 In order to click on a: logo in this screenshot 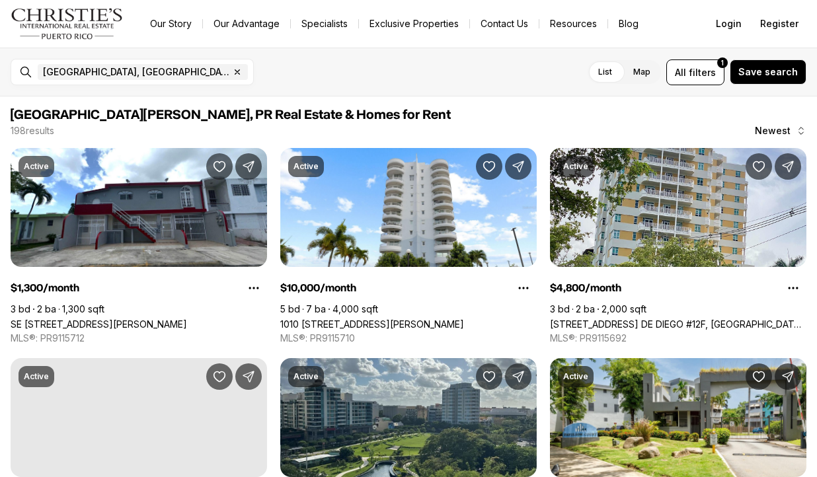, I will do `click(67, 24)`.